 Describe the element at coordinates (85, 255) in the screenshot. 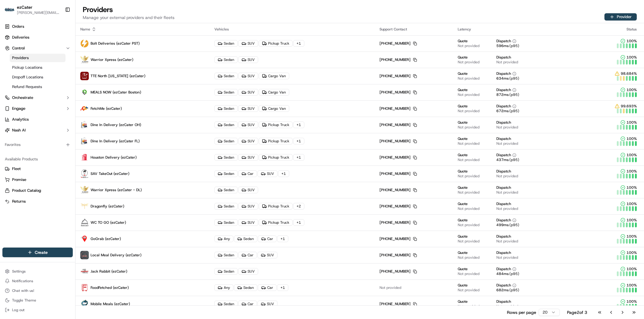

I see `img: lmd_logo.png` at that location.